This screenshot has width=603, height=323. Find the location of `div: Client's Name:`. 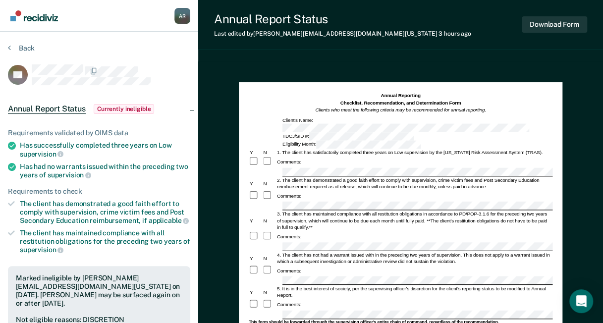

div: Client's Name: is located at coordinates (416, 124).